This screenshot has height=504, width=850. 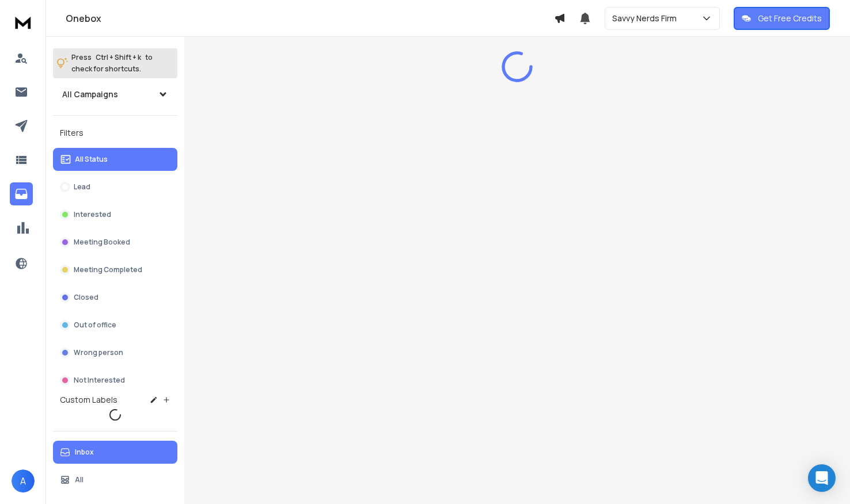 What do you see at coordinates (822, 478) in the screenshot?
I see `div: Open Intercom Messenger` at bounding box center [822, 478].